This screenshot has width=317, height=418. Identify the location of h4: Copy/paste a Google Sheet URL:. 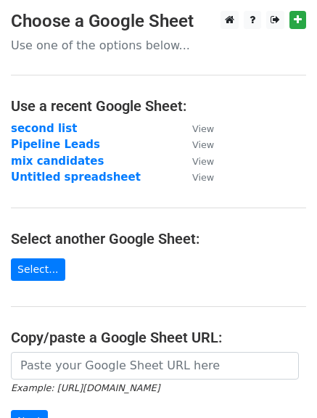
(158, 338).